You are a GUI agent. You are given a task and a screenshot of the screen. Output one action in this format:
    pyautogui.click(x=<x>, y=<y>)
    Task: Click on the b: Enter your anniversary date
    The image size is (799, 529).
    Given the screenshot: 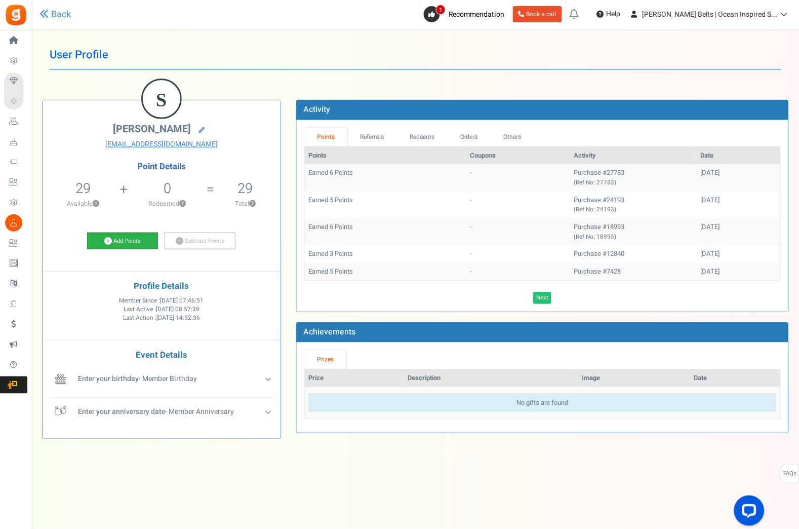 What is the action you would take?
    pyautogui.click(x=122, y=411)
    